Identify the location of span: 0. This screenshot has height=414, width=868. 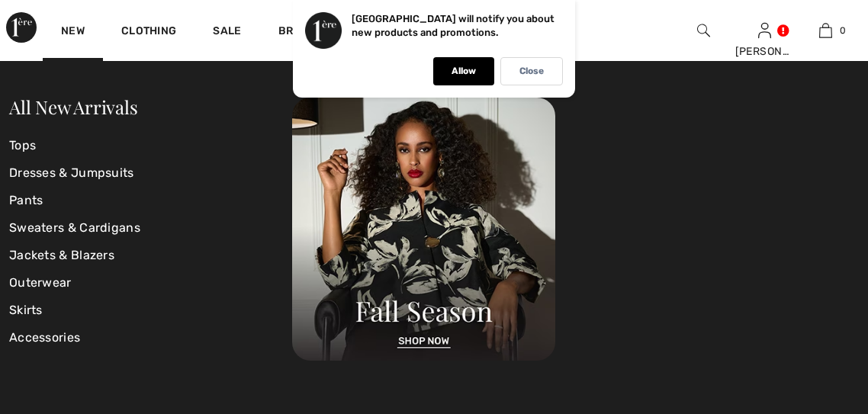
(843, 31).